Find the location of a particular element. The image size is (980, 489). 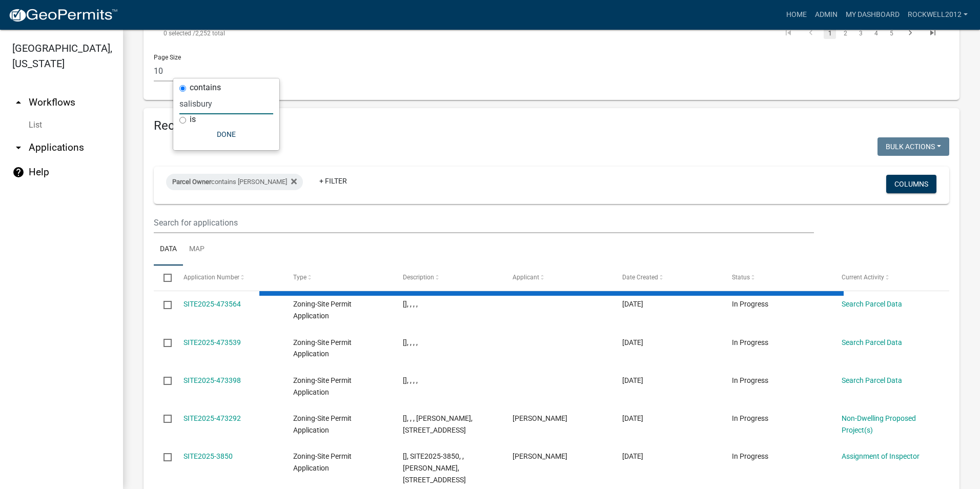

label: is is located at coordinates (193, 119).